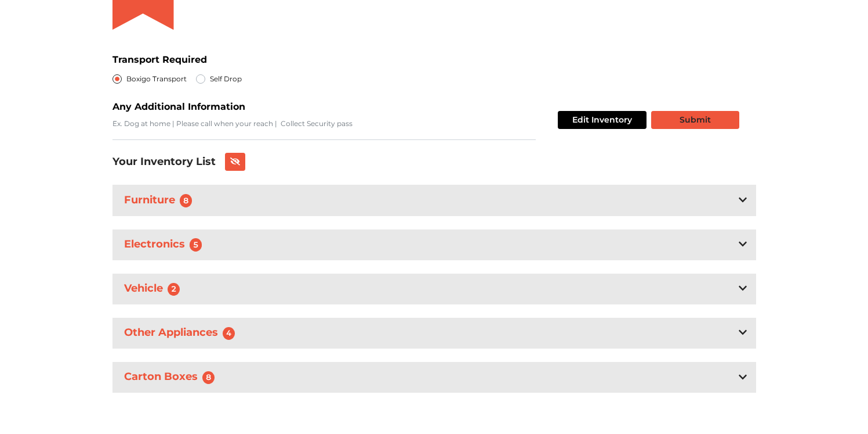 Image resolution: width=868 pixels, height=434 pixels. I want to click on h3: Furniture, so click(161, 200).